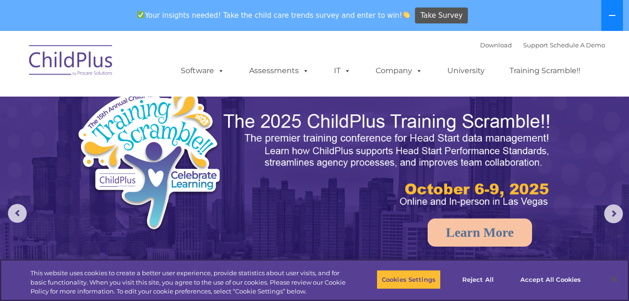  What do you see at coordinates (399, 71) in the screenshot?
I see `a: Company` at bounding box center [399, 71].